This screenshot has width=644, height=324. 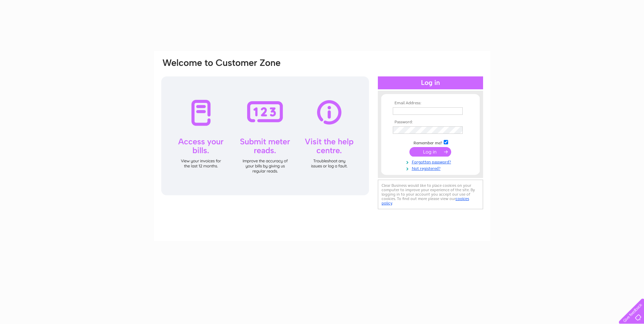 What do you see at coordinates (430, 194) in the screenshot?
I see `div: Clear Business would like to place cookies on your computer to improve your experience of the sit...` at bounding box center [430, 194].